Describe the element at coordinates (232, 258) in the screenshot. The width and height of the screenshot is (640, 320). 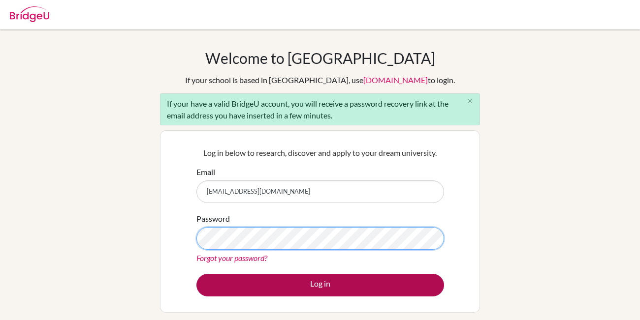
I see `a: Forgot your password?` at that location.